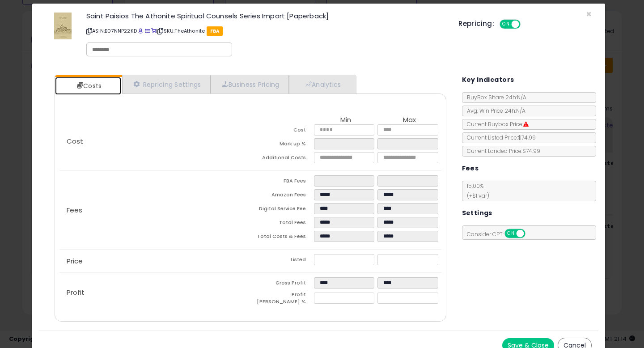 The height and width of the screenshot is (348, 644). I want to click on a: BuyBox page, so click(140, 31).